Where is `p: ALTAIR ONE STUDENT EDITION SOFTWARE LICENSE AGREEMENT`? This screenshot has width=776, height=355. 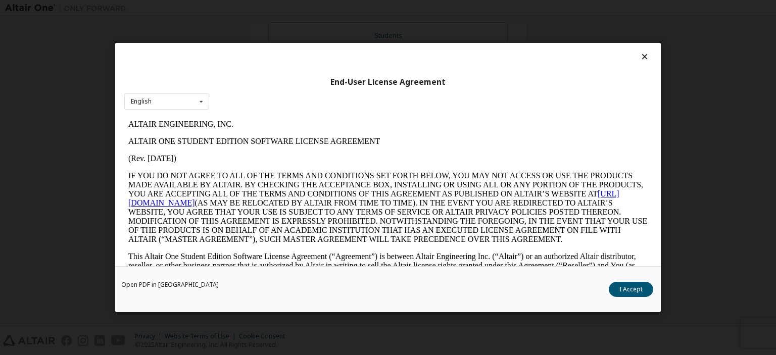
p: ALTAIR ONE STUDENT EDITION SOFTWARE LICENSE AGREEMENT is located at coordinates (264, 26).